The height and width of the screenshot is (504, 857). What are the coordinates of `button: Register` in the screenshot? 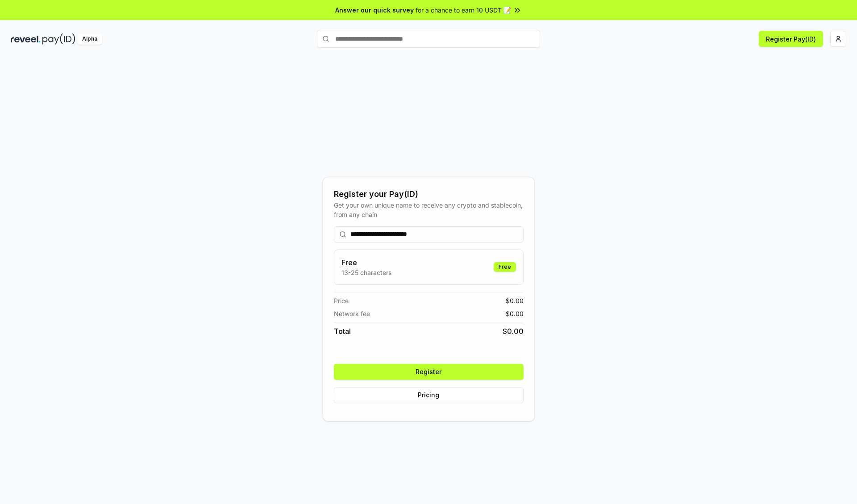 It's located at (428, 372).